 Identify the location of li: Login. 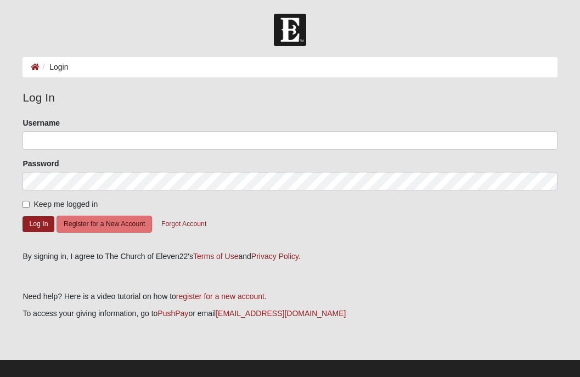
(54, 67).